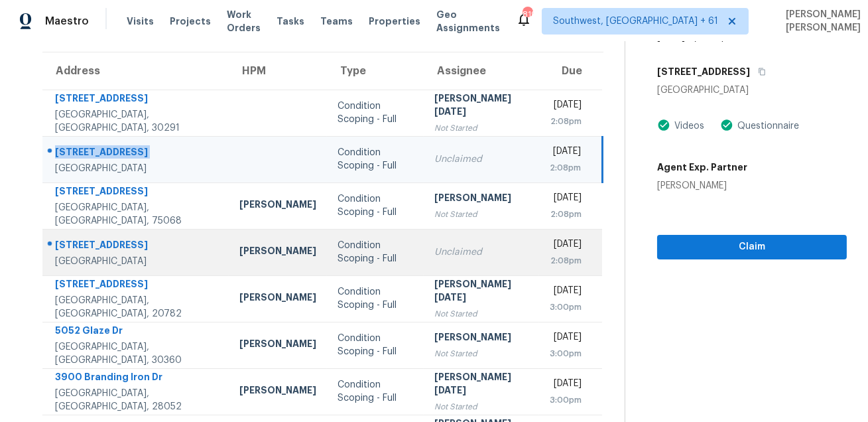 Image resolution: width=868 pixels, height=422 pixels. Describe the element at coordinates (375, 71) in the screenshot. I see `th: Type` at that location.